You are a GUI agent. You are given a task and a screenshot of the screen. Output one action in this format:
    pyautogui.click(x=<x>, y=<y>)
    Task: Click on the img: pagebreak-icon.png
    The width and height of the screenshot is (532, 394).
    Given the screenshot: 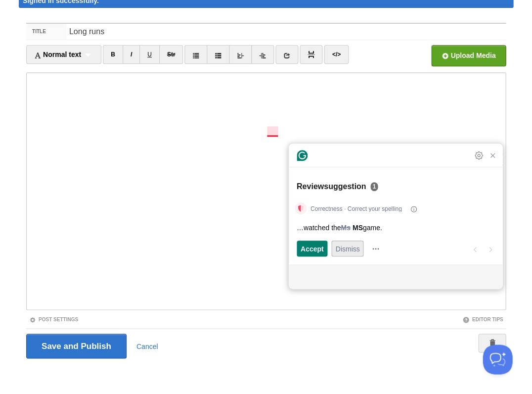 What is the action you would take?
    pyautogui.click(x=311, y=55)
    